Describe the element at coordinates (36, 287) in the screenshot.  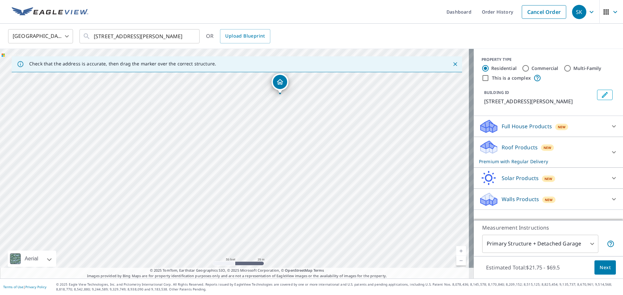
I see `a: Privacy Policy` at that location.